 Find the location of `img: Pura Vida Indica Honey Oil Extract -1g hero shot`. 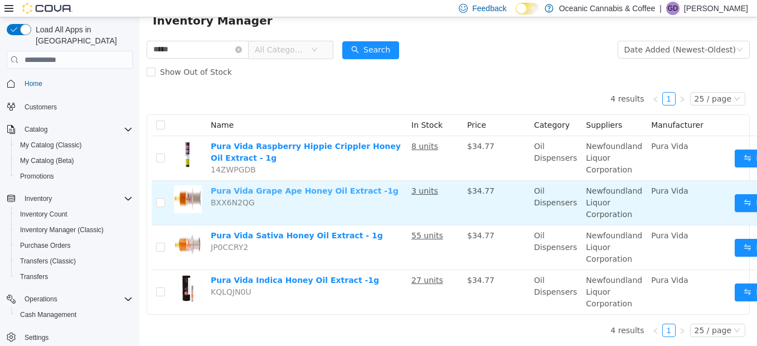

img: Pura Vida Indica Honey Oil Extract -1g hero shot is located at coordinates (48, 271).